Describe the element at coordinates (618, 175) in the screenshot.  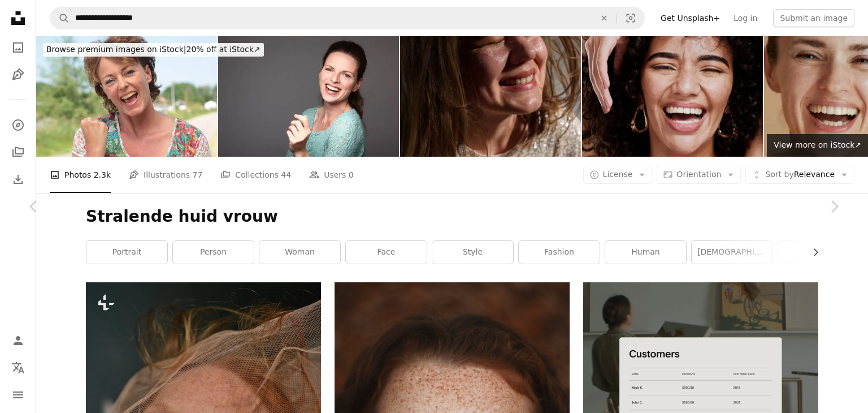
I see `button: License` at that location.